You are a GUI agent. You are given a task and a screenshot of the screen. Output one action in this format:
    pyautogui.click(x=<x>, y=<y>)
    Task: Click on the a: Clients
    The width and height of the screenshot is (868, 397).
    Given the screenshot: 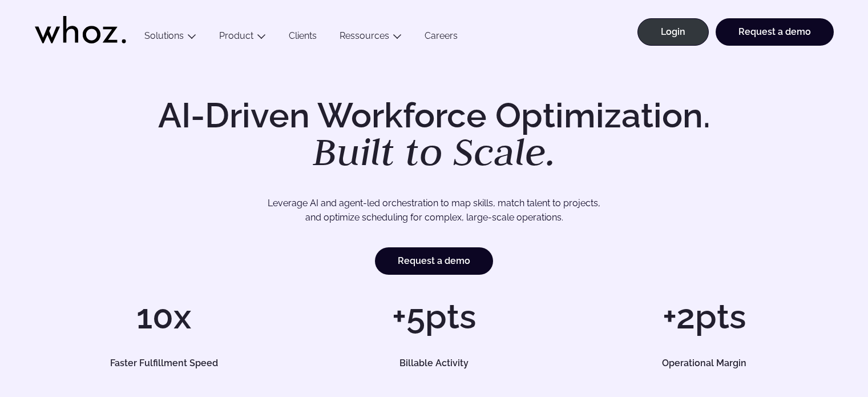 What is the action you would take?
    pyautogui.click(x=303, y=37)
    